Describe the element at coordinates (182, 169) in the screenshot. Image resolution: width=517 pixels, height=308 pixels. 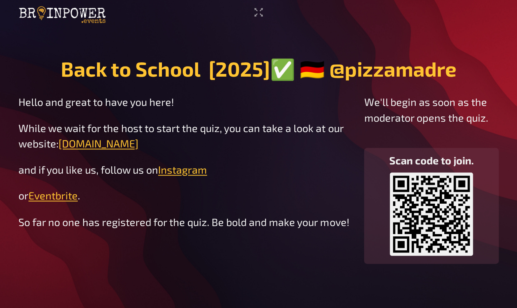
I see `span: Instagram` at that location.